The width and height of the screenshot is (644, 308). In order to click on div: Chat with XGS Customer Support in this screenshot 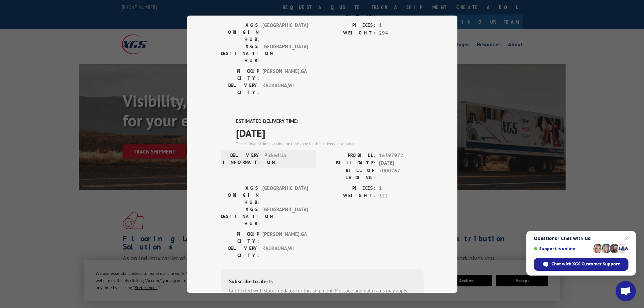, I will do `click(581, 264)`.